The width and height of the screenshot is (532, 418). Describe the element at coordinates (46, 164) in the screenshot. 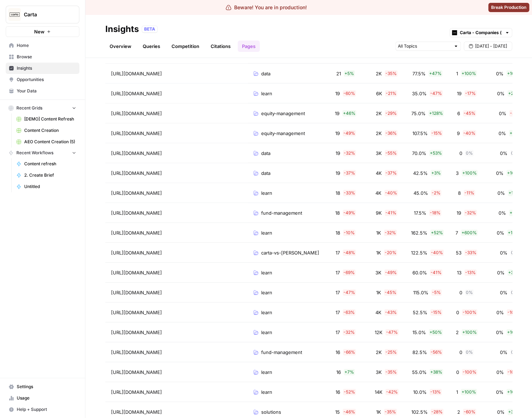

I see `a: Content refresh` at that location.